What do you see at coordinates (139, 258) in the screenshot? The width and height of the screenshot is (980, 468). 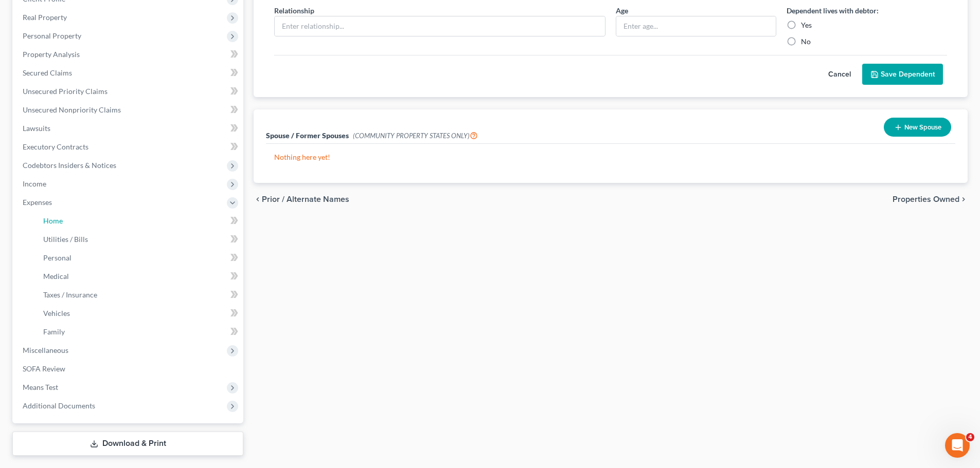 I see `a: Personal` at bounding box center [139, 258].